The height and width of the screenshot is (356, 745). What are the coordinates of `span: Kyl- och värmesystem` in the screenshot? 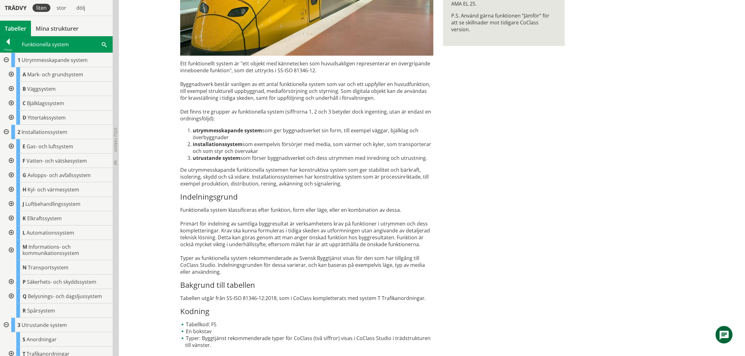 It's located at (53, 190).